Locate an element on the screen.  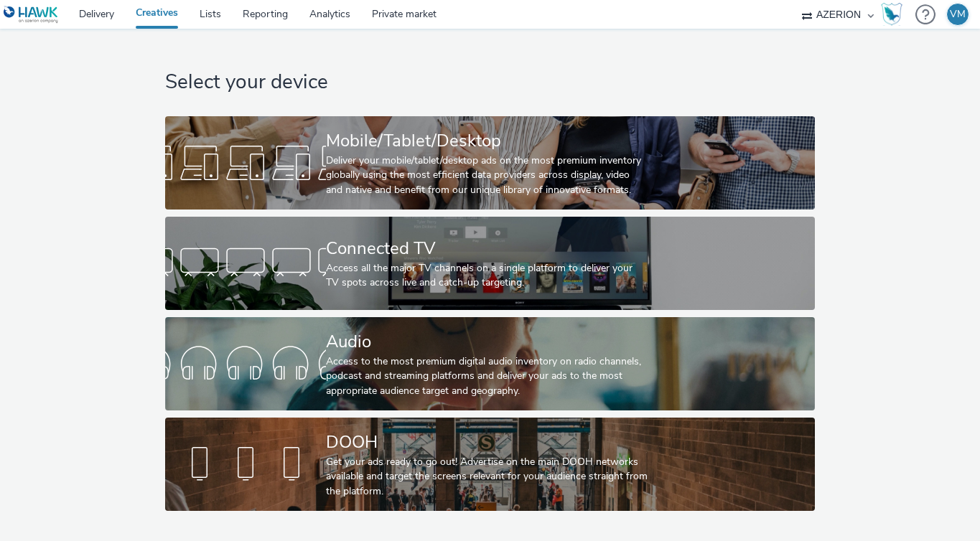
div: VM is located at coordinates (958, 14).